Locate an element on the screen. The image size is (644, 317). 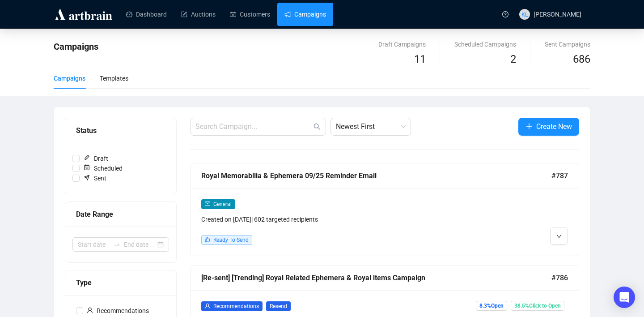
span: question-circle is located at coordinates (505, 14).